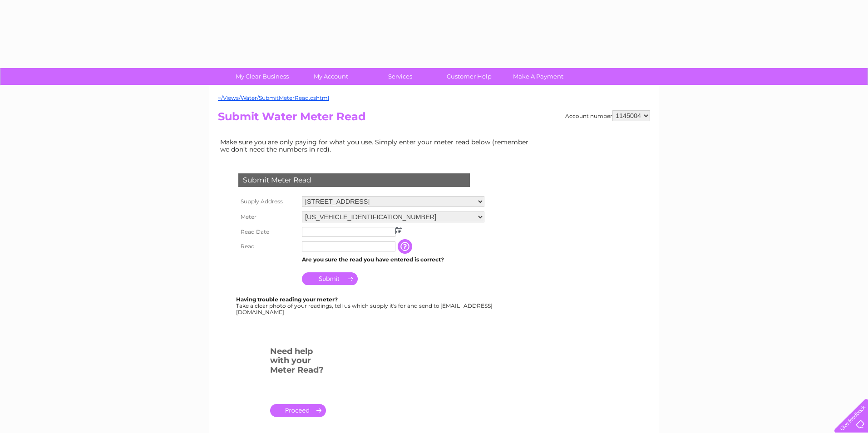 This screenshot has height=433, width=868. Describe the element at coordinates (377, 146) in the screenshot. I see `td: Make sure you are only paying for what you use. Simply enter your meter read below (remember we d...` at that location.